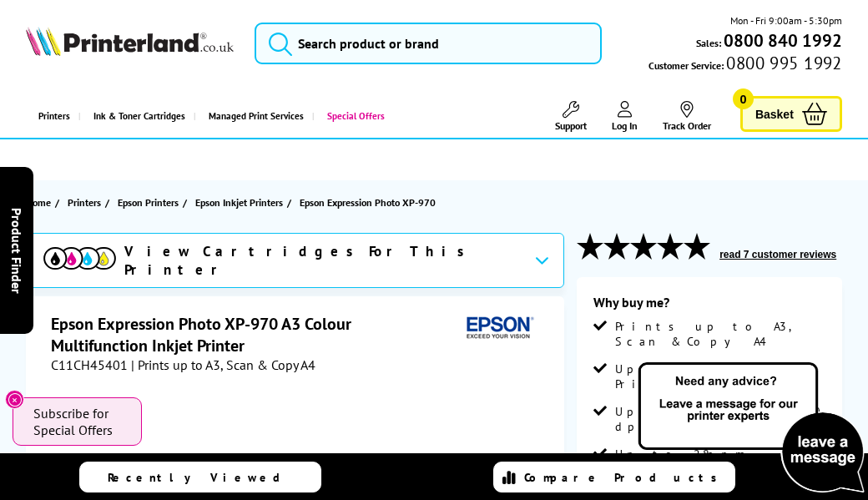 This screenshot has height=500, width=868. I want to click on img: Epson, so click(498, 328).